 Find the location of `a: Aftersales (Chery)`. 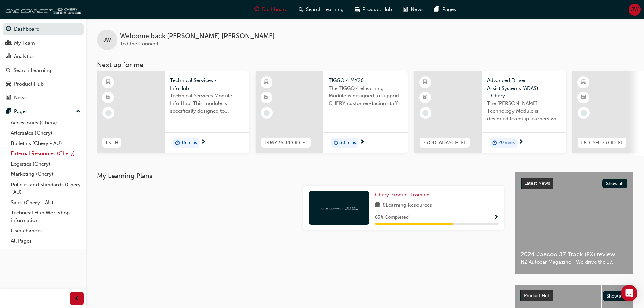

a: Aftersales (Chery) is located at coordinates (46, 133).